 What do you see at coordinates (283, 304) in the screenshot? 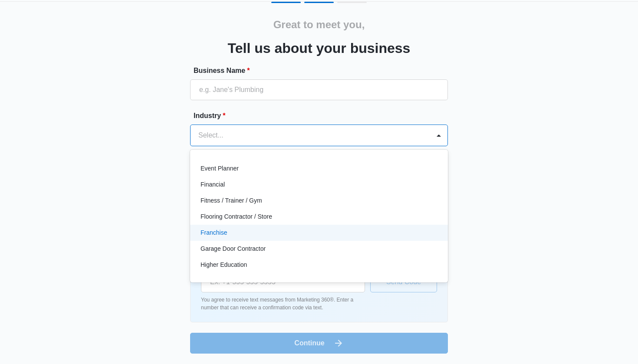
I see `p: You agree to receive text messages from Marketing 360®. Enter a number that can receive a confirm...` at bounding box center [283, 304].